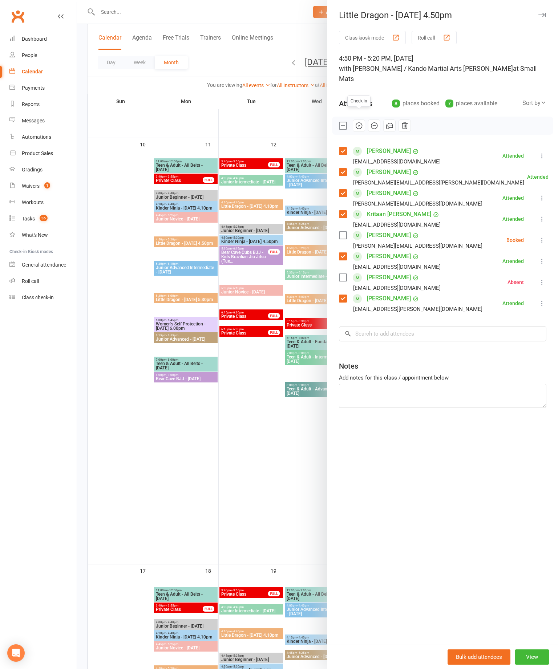  I want to click on div: Dashboard, so click(34, 39).